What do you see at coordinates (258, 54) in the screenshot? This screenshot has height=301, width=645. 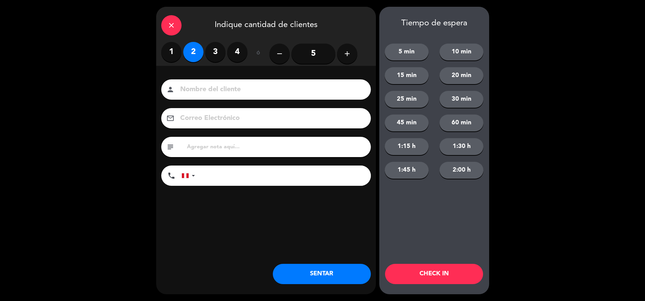 I see `div: ó` at bounding box center [258, 54].